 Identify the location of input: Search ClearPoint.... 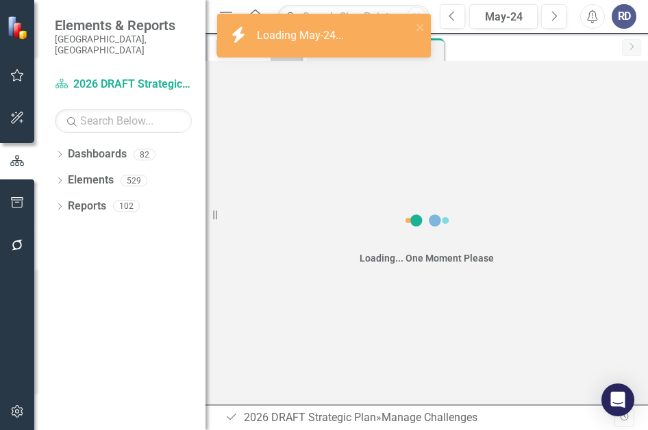
(353, 16).